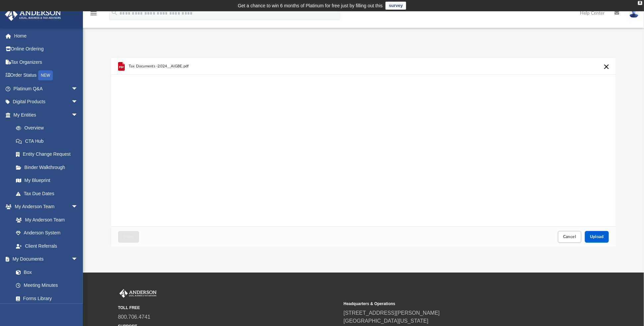  What do you see at coordinates (93, 13) in the screenshot?
I see `i: menu` at bounding box center [93, 13].